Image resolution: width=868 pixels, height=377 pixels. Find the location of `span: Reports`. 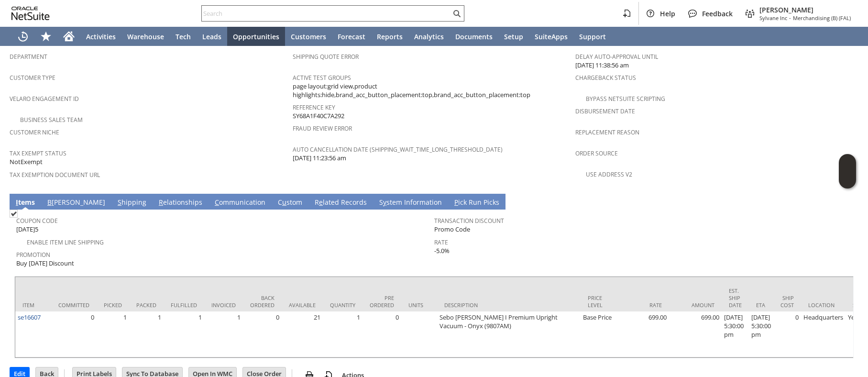

span: Reports is located at coordinates (390, 36).